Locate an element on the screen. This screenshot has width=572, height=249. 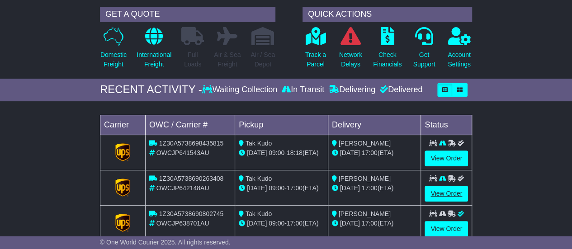
div: Waiting Collection is located at coordinates (241, 90).